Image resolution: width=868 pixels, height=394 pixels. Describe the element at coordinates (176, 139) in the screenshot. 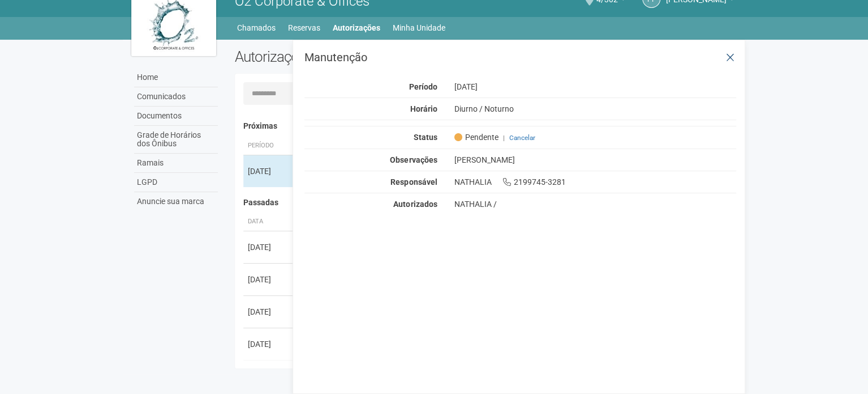

I see `a: Grade de Horários dos Ônibus` at that location.